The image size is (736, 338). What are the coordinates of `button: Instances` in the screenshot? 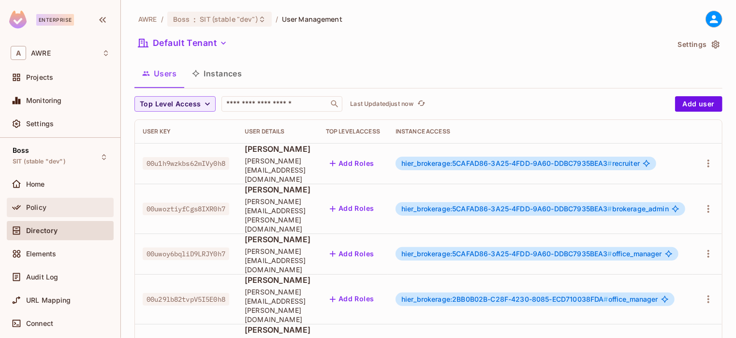 It's located at (217, 73).